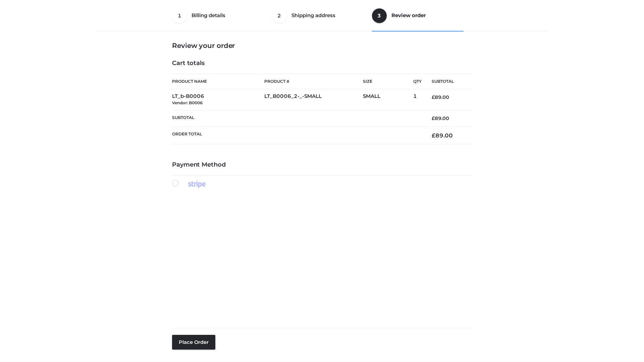 This screenshot has height=362, width=644. I want to click on small: Vendor: B0006, so click(187, 102).